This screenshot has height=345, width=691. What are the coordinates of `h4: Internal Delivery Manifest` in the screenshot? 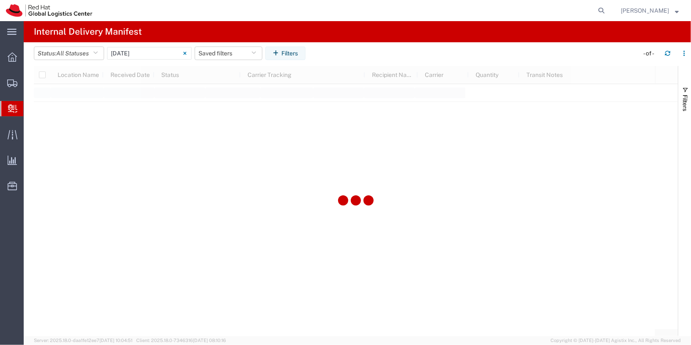 It's located at (88, 32).